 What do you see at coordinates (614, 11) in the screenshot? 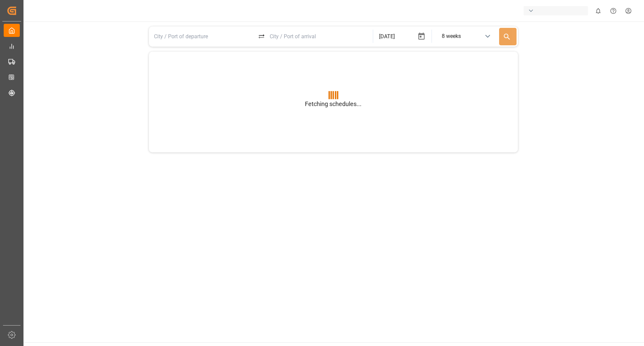
I see `button: Help Center` at bounding box center [614, 11].